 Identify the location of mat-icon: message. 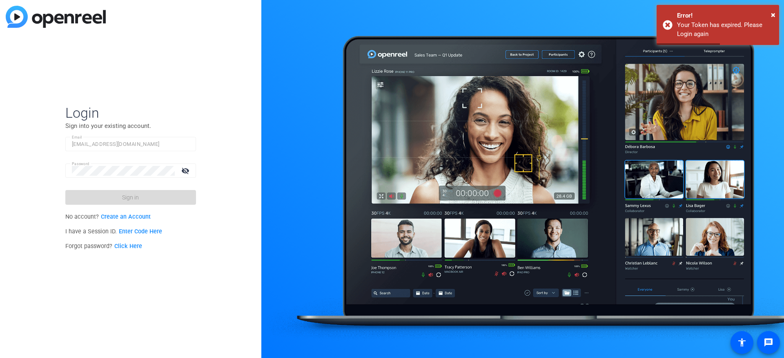
(769, 342).